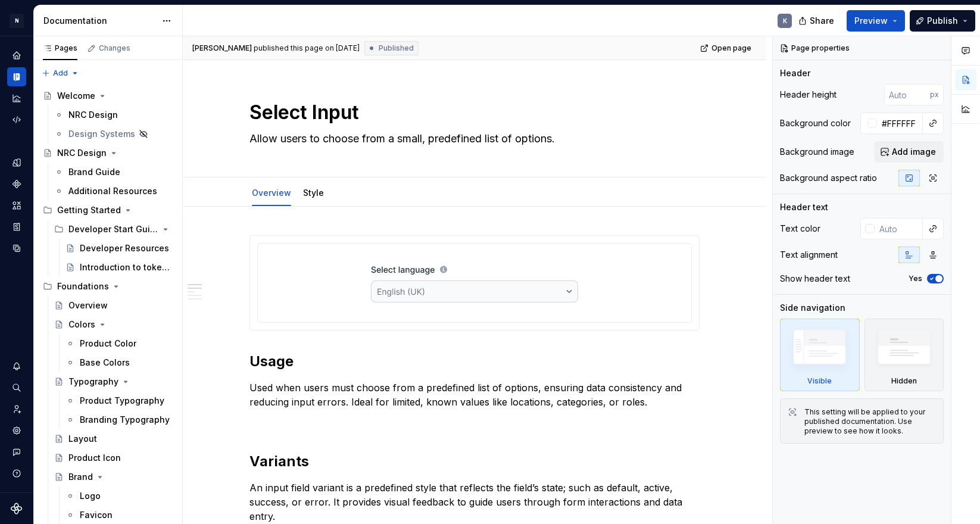 The height and width of the screenshot is (524, 980). What do you see at coordinates (124, 248) in the screenshot?
I see `div: Developer Resources` at bounding box center [124, 248].